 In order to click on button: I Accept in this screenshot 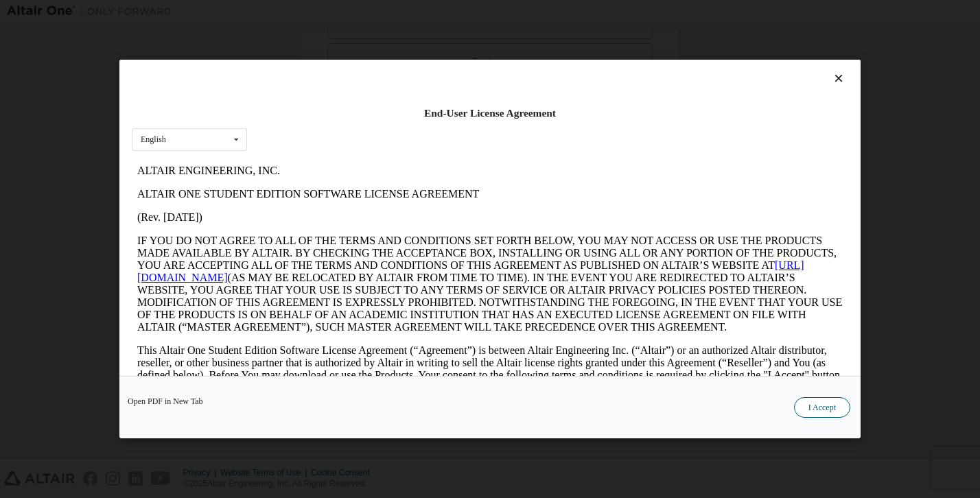, I will do `click(822, 407)`.